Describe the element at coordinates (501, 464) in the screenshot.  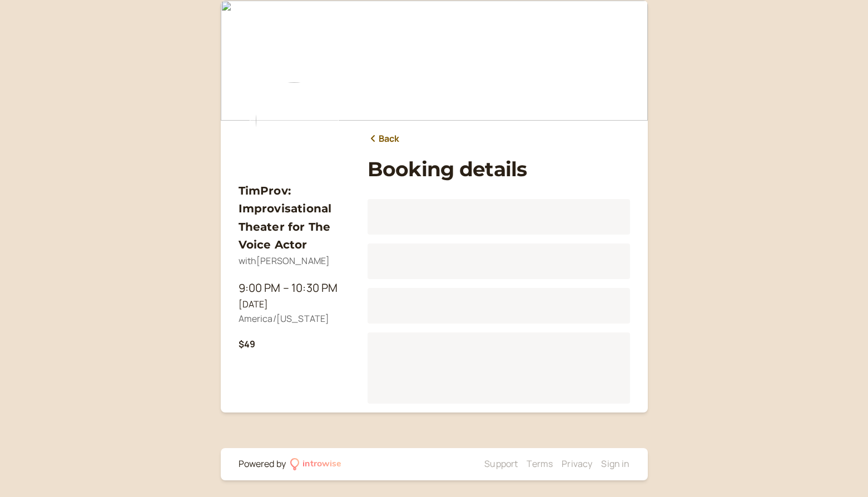
I see `a: Support` at that location.